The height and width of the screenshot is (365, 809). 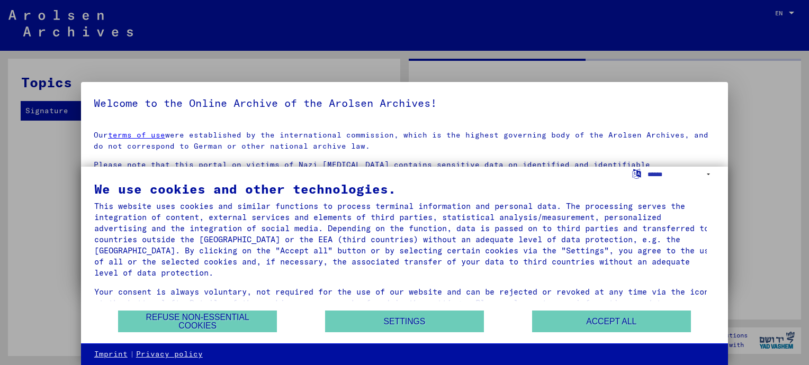 What do you see at coordinates (169, 355) in the screenshot?
I see `a: Privacy policy` at bounding box center [169, 355].